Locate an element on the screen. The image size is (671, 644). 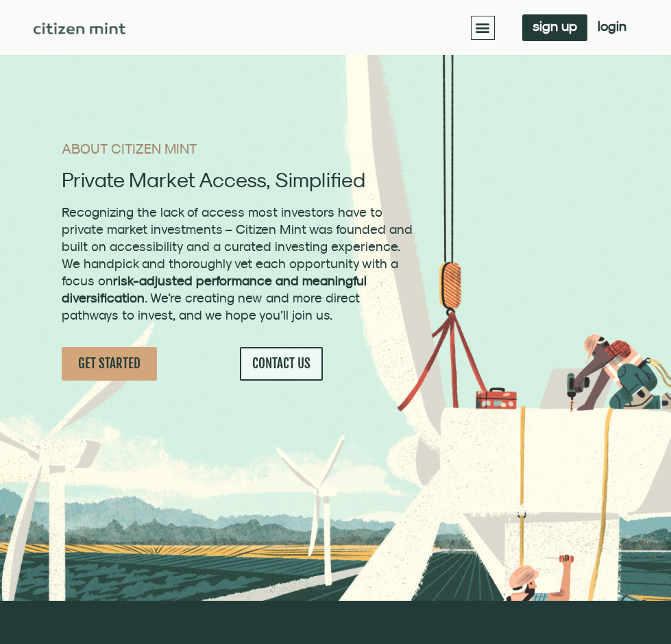
div: Menu Toggle is located at coordinates (482, 27).